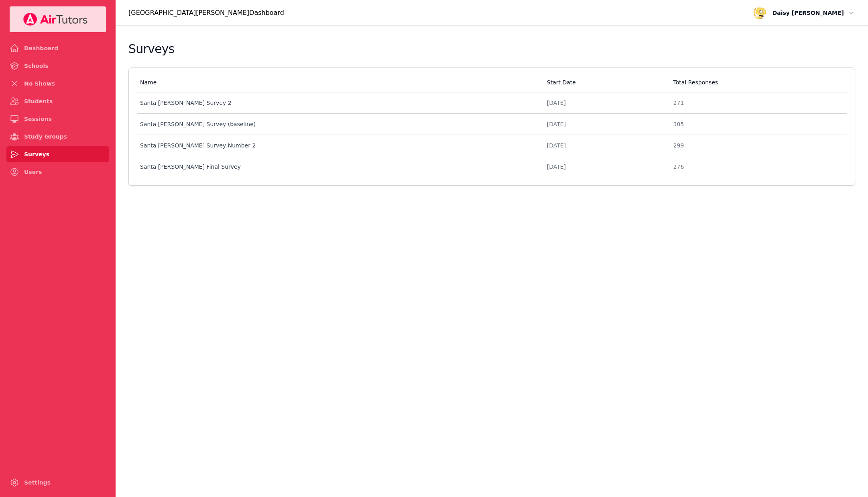  I want to click on div: 276, so click(757, 167).